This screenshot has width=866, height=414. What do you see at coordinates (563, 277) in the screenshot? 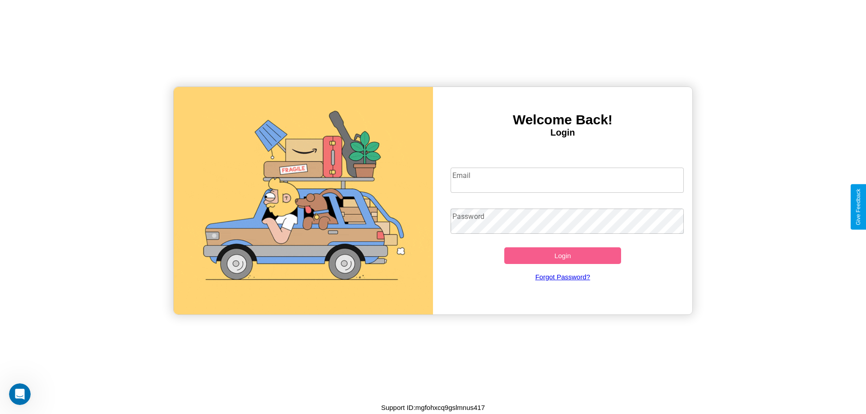
I see `a: Forgot Password?` at bounding box center [563, 277].